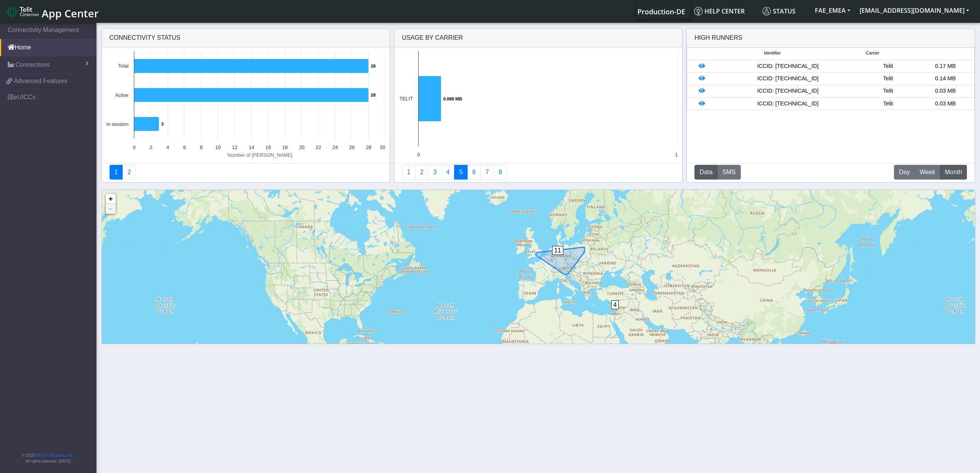 This screenshot has width=980, height=473. Describe the element at coordinates (698, 11) in the screenshot. I see `img: knowledge.svg` at that location.